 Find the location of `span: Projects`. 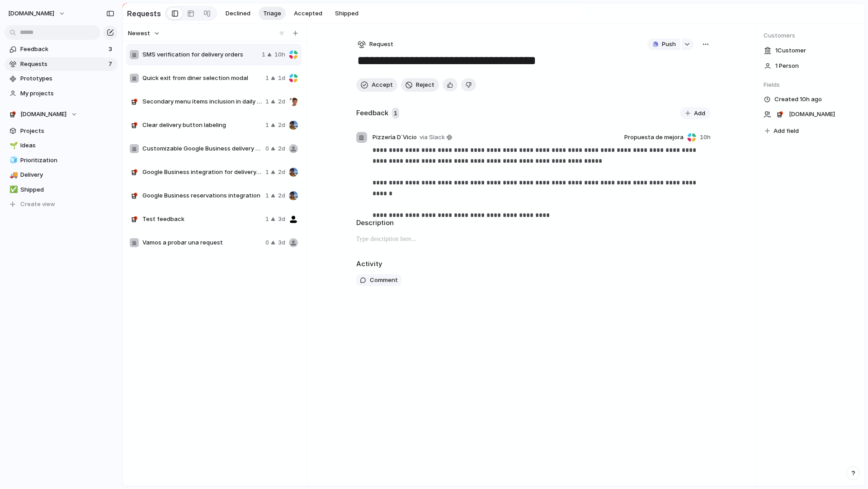

span: Projects is located at coordinates (68, 131).